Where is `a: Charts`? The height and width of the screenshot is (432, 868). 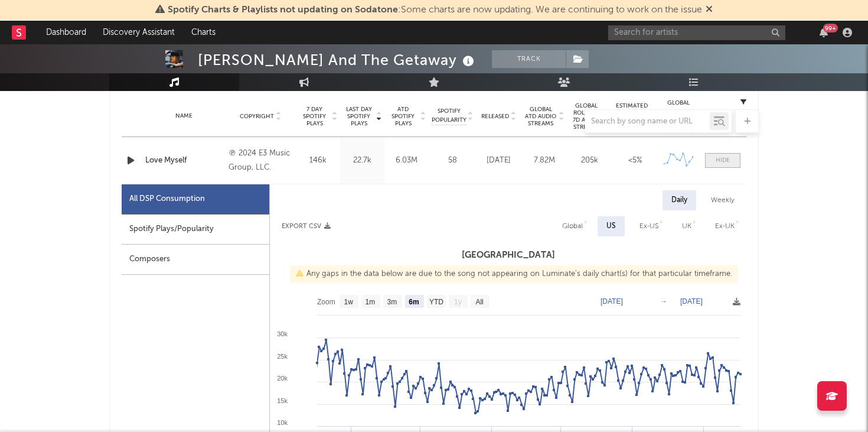
a: Charts is located at coordinates (203, 32).